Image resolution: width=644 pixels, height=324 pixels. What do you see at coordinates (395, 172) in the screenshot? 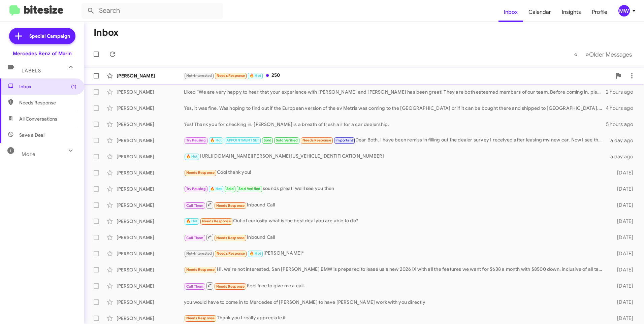
I see `div: Cool thank you!` at bounding box center [395, 172].